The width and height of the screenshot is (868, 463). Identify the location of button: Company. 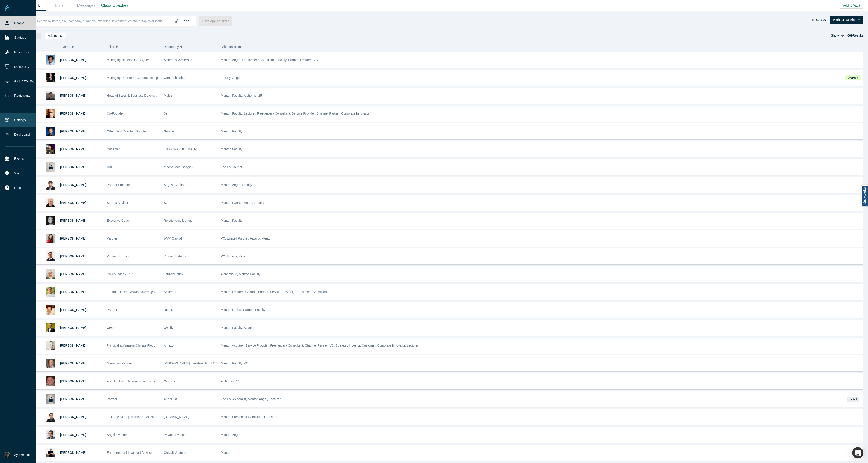
(192, 47).